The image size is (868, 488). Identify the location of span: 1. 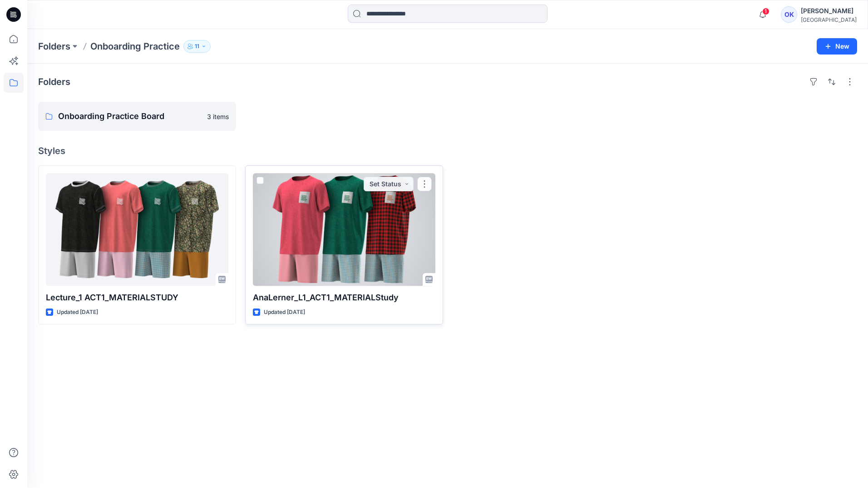
(766, 11).